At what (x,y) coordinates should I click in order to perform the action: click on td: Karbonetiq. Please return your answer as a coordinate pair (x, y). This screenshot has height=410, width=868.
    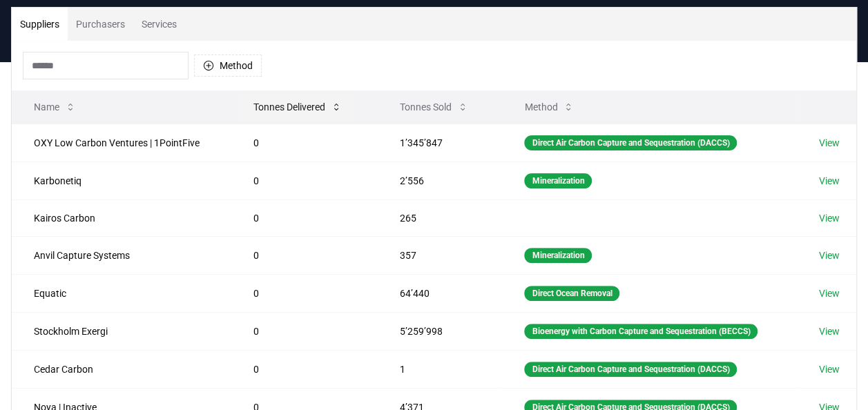
    Looking at the image, I should click on (122, 181).